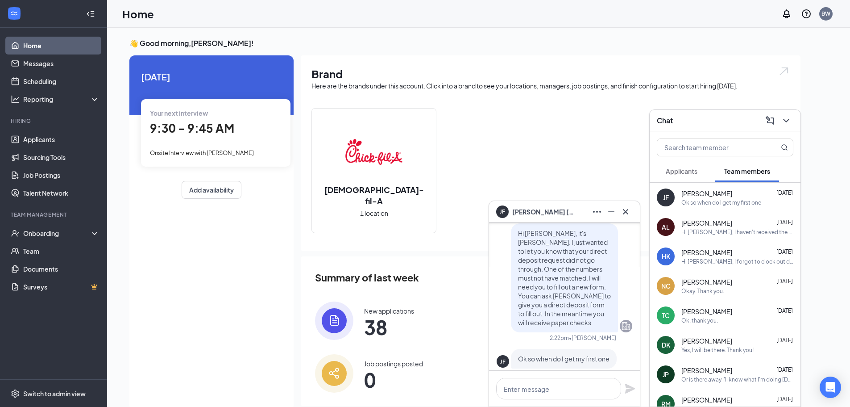 This screenshot has width=850, height=407. What do you see at coordinates (138, 14) in the screenshot?
I see `h1: Home` at bounding box center [138, 14].